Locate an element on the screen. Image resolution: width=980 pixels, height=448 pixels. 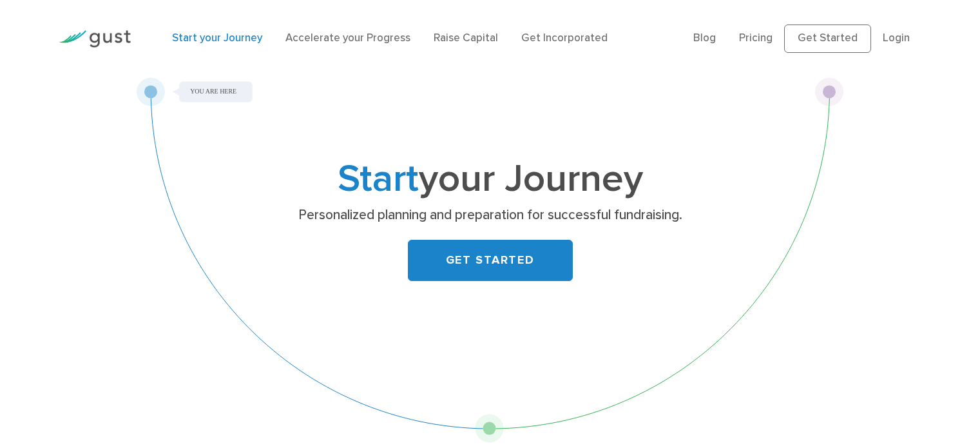
a: Blog is located at coordinates (705, 38).